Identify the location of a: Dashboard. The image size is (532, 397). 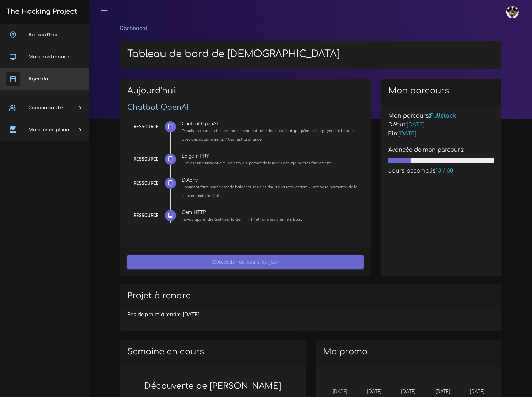
(134, 28).